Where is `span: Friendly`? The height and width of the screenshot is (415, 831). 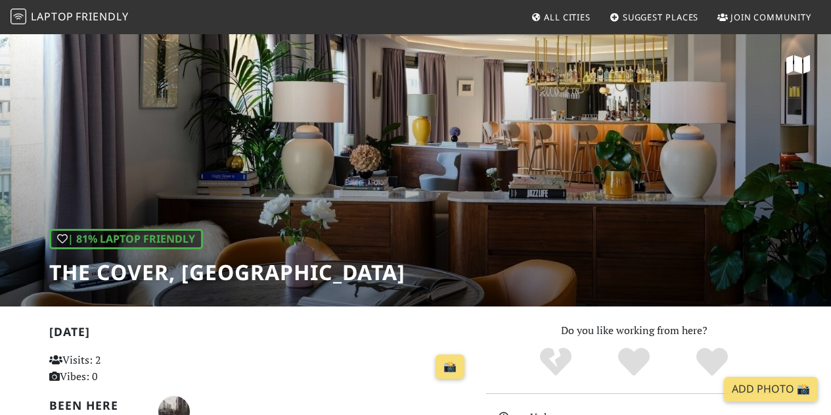 span: Friendly is located at coordinates (102, 16).